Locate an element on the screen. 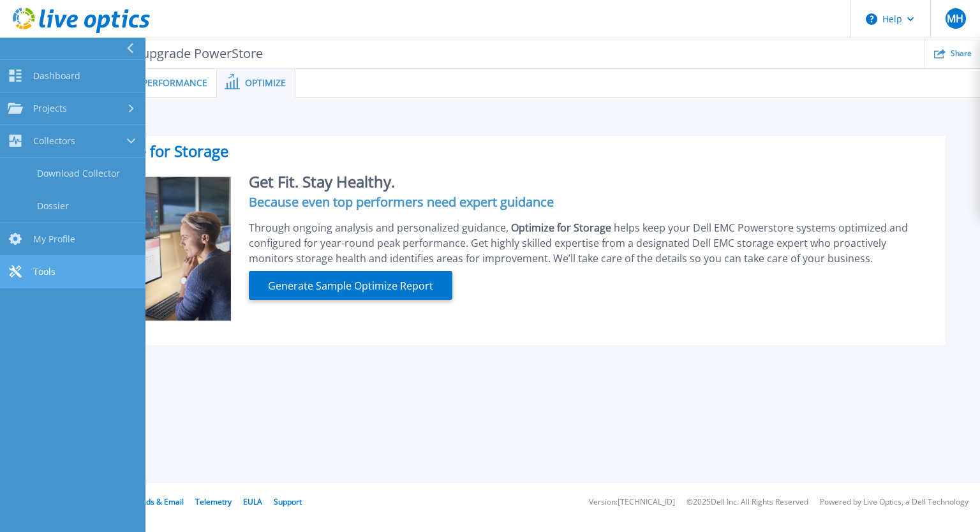 Image resolution: width=980 pixels, height=532 pixels. span: MH is located at coordinates (955, 18).